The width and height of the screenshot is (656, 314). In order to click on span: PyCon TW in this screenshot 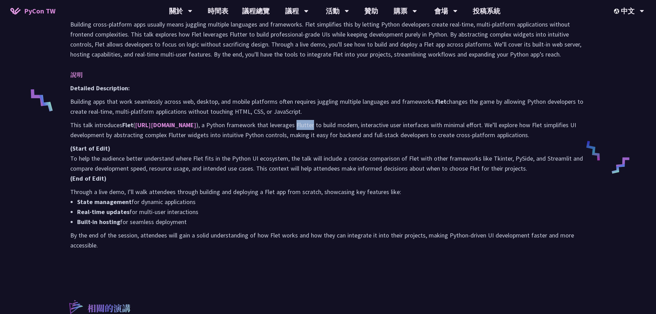, I will do `click(40, 11)`.